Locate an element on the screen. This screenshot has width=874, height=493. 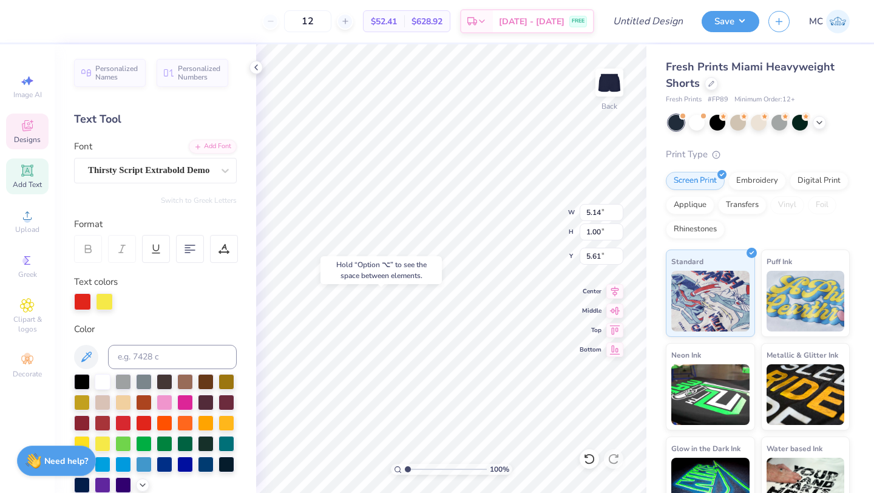
span: Greek is located at coordinates (27, 274).